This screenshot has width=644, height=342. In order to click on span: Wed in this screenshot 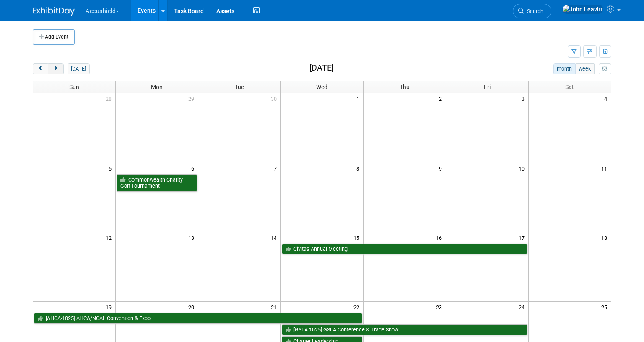, I will do `click(321, 87)`.